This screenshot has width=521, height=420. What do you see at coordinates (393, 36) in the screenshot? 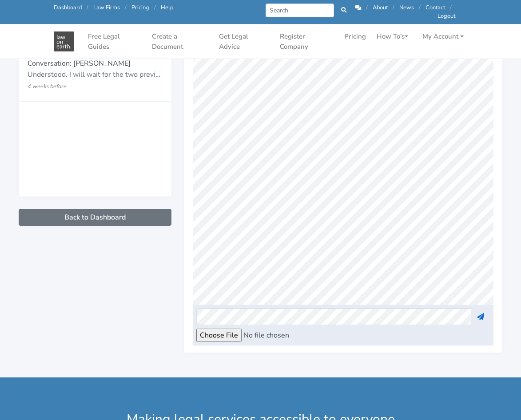
I see `a: How To's` at bounding box center [393, 36].